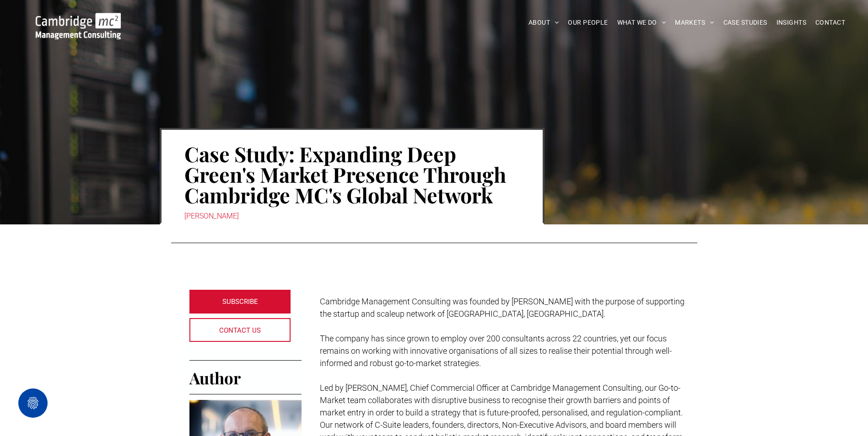 This screenshot has width=868, height=436. I want to click on a: WHAT WE DO, so click(641, 22).